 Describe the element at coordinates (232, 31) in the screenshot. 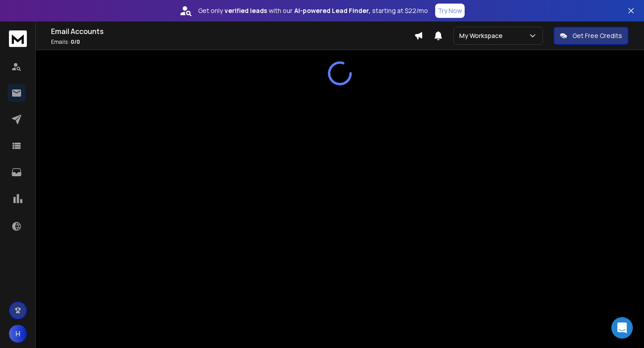

I see `h1: Email Accounts` at that location.